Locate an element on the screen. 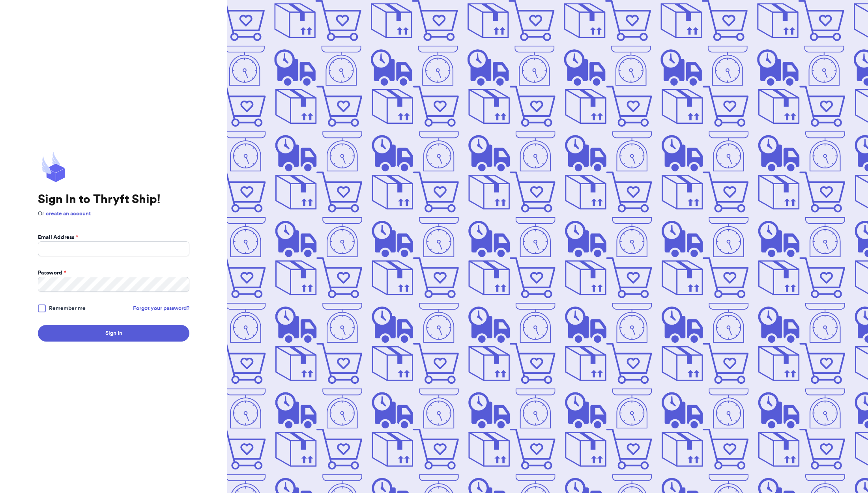 This screenshot has height=493, width=868. label: Email Address is located at coordinates (58, 237).